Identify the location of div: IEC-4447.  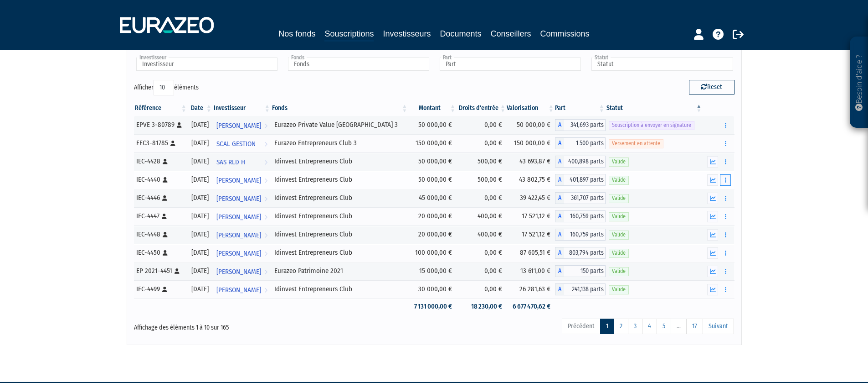
(160, 215).